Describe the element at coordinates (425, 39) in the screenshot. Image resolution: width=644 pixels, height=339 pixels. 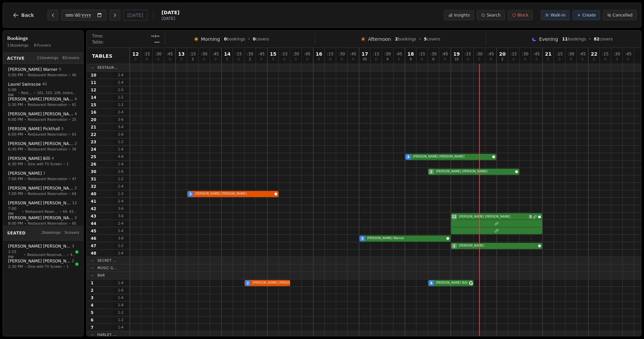
I see `span: 5` at that location.